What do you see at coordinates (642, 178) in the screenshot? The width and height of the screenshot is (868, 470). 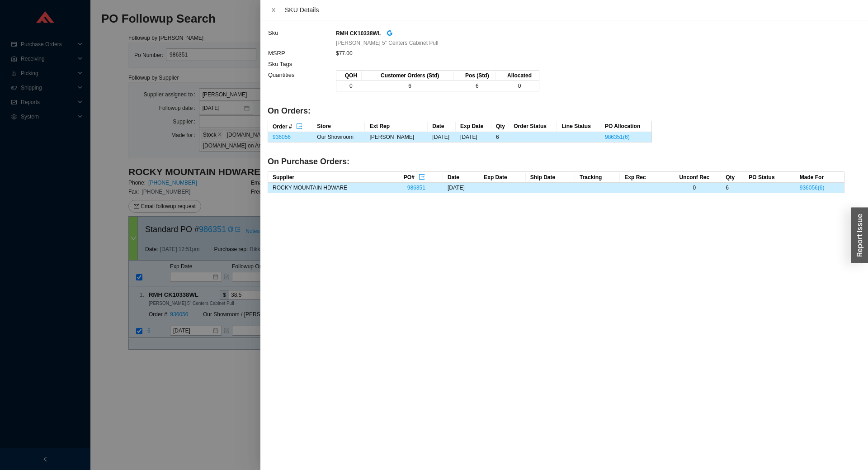 I see `th: Exp Rec` at bounding box center [642, 178].